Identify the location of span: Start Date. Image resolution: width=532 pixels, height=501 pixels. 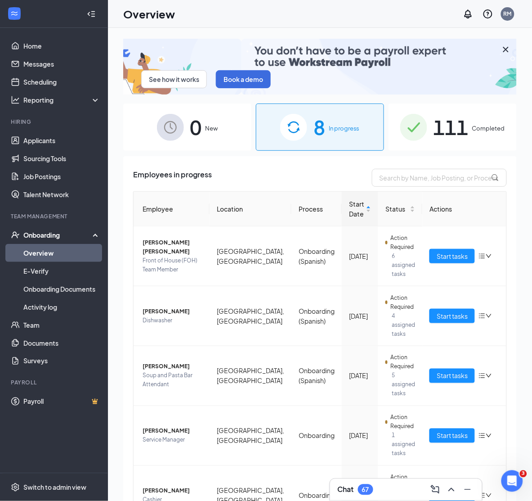
(357, 209).